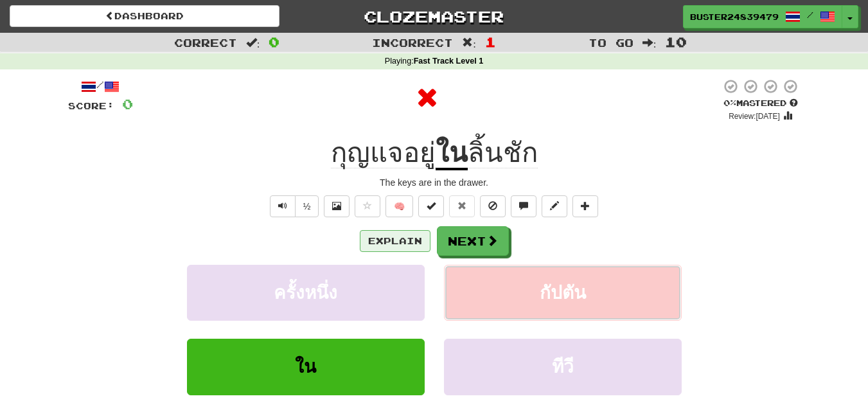  What do you see at coordinates (452, 154) in the screenshot?
I see `strong: ใน` at bounding box center [452, 154].